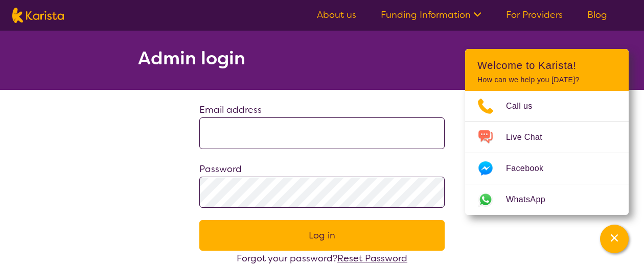 The width and height of the screenshot is (644, 266). What do you see at coordinates (322, 235) in the screenshot?
I see `button: Log in` at bounding box center [322, 235].